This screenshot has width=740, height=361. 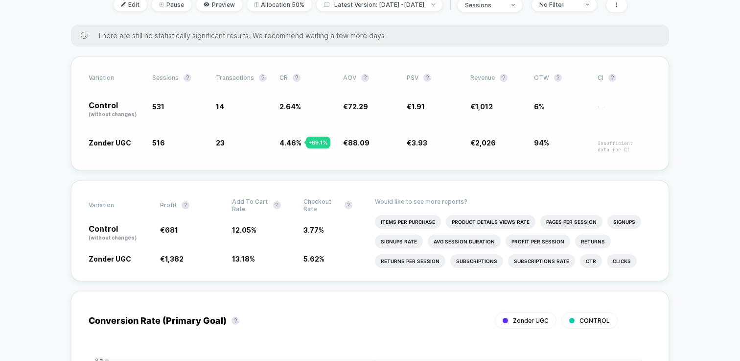 What do you see at coordinates (290, 142) in the screenshot?
I see `span: 4.46 %` at bounding box center [290, 142].